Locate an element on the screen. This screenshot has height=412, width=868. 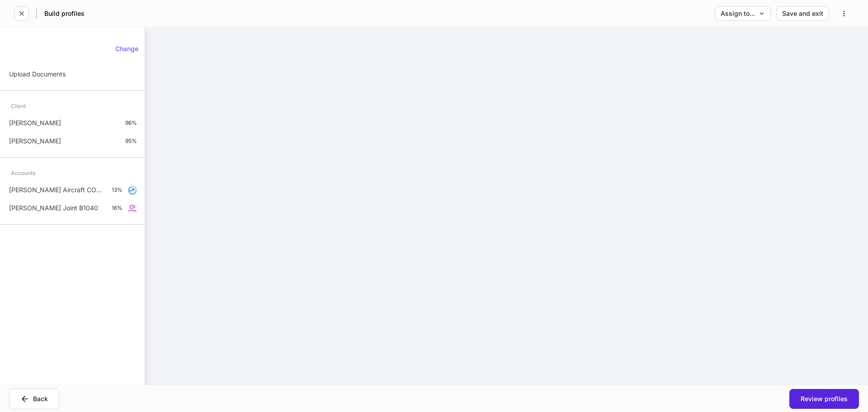
p: 96% is located at coordinates (131, 123).